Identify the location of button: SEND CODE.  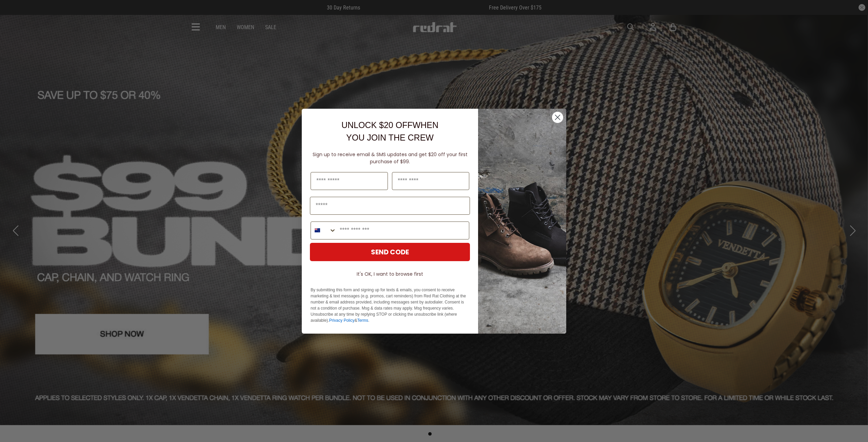
(390, 252).